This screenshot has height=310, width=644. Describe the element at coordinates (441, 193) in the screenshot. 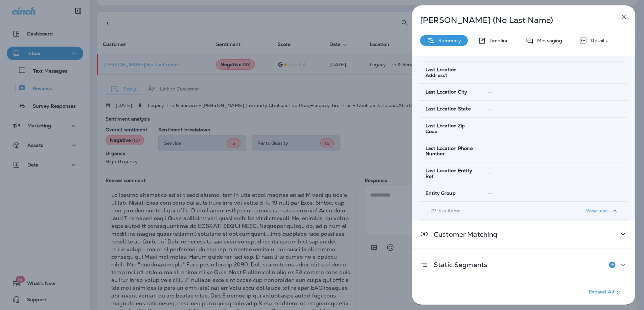

I see `span: Entity Group` at that location.